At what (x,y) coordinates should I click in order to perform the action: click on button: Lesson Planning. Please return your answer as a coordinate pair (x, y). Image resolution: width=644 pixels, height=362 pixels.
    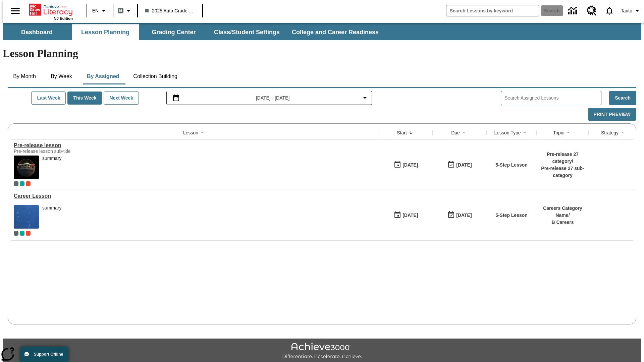
    Looking at the image, I should click on (105, 32).